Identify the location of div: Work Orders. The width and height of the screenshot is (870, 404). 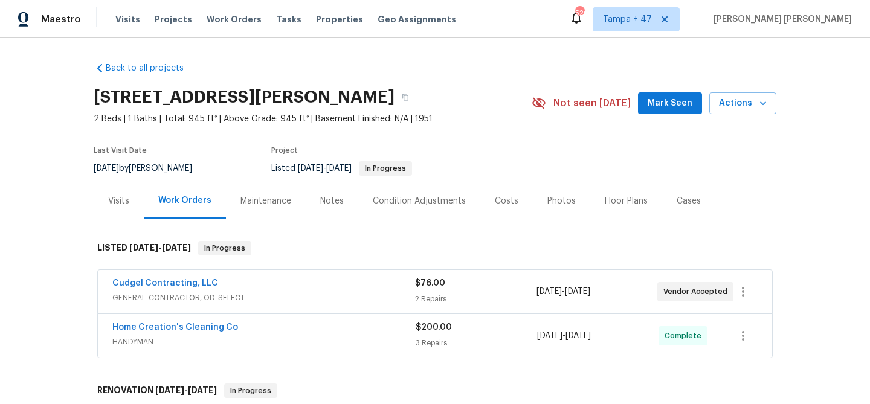
(185, 200).